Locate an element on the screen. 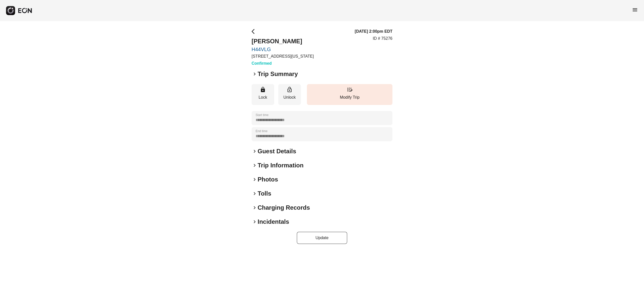  h2: Charging Records is located at coordinates (284, 208).